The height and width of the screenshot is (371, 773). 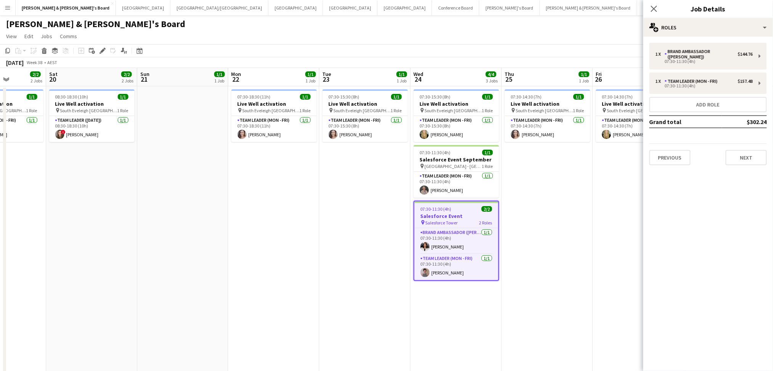 What do you see at coordinates (708, 27) in the screenshot?
I see `div: Roles` at bounding box center [708, 27].